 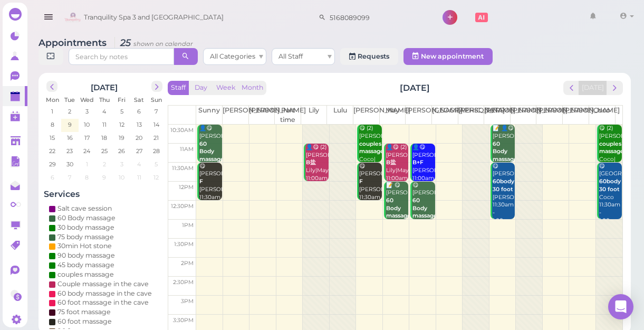 I want to click on span: 28, so click(x=156, y=151).